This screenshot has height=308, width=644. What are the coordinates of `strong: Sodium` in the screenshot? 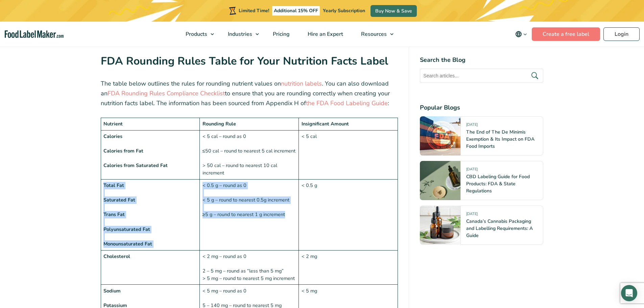 It's located at (112, 291).